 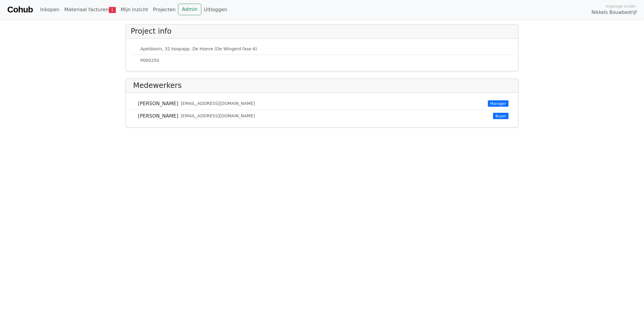 What do you see at coordinates (499, 103) in the screenshot?
I see `span: Manager` at bounding box center [499, 103].